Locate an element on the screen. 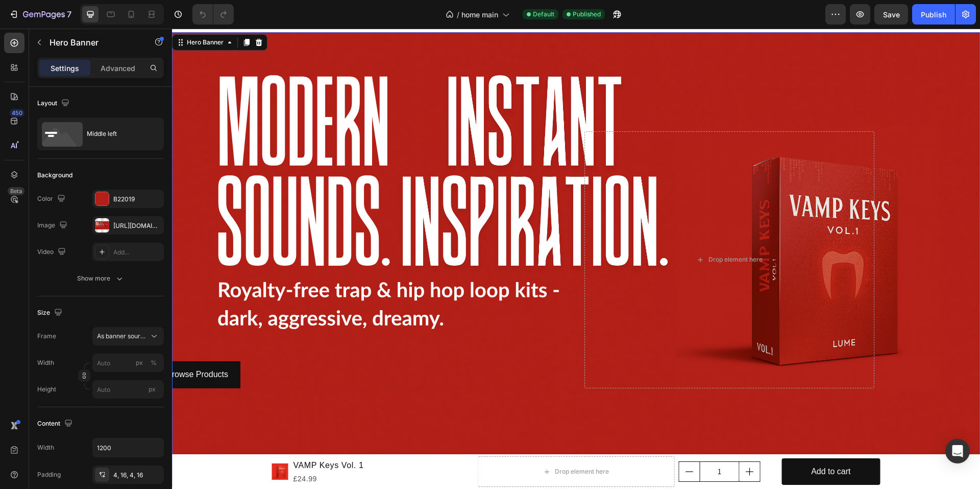  button: As banner source is located at coordinates (128, 336).